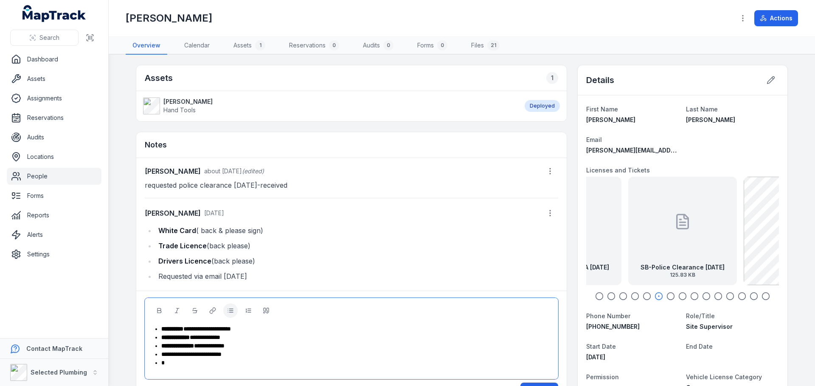 This screenshot has width=815, height=386. Describe the element at coordinates (700, 316) in the screenshot. I see `span: Role/Title` at that location.